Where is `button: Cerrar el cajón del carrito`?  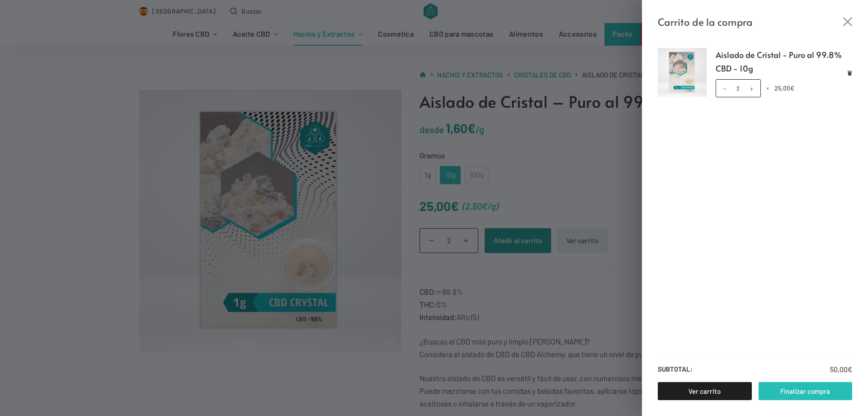 button: Cerrar el cajón del carrito is located at coordinates (848, 22).